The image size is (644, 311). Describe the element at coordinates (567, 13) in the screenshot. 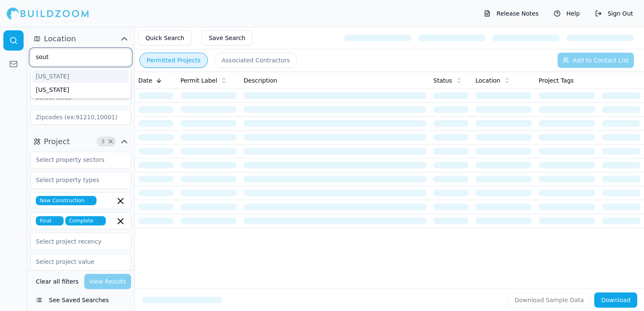

I see `button: Help` at that location.